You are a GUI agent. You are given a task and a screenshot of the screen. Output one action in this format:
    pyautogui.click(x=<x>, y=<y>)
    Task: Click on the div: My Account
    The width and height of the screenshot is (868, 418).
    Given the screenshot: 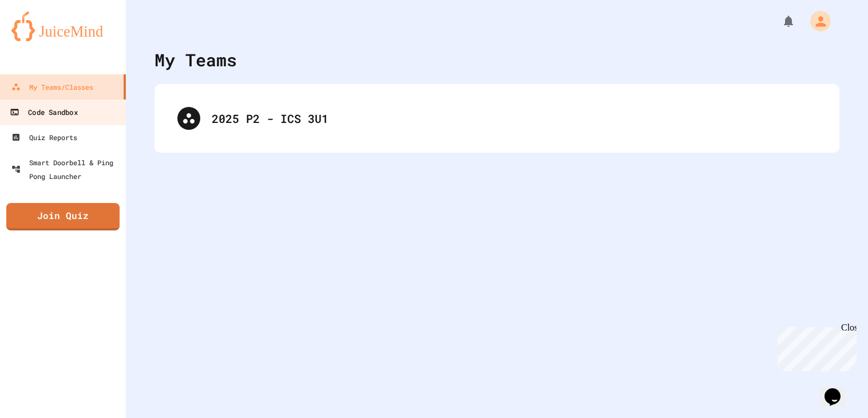 What is the action you would take?
    pyautogui.click(x=816, y=21)
    